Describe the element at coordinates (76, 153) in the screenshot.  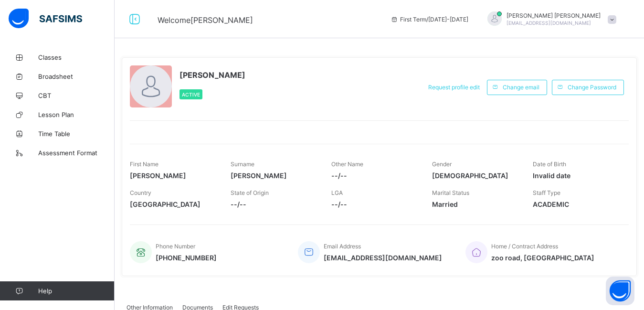
I see `span: Assessment Format` at that location.